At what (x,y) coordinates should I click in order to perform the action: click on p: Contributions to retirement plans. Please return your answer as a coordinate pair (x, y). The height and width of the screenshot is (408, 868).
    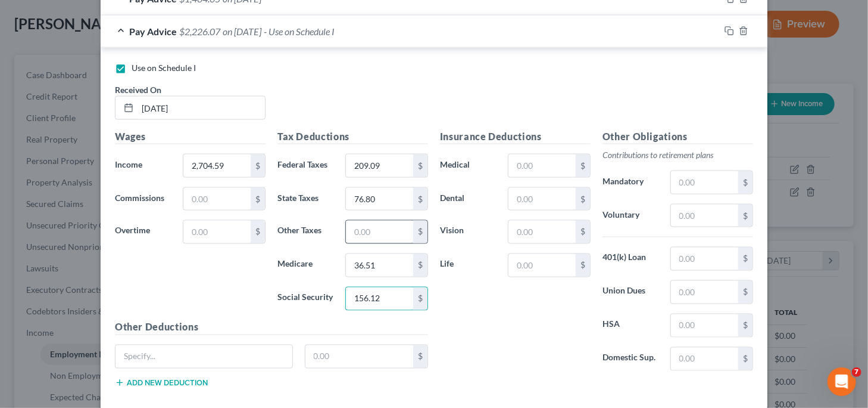
    Looking at the image, I should click on (677, 155).